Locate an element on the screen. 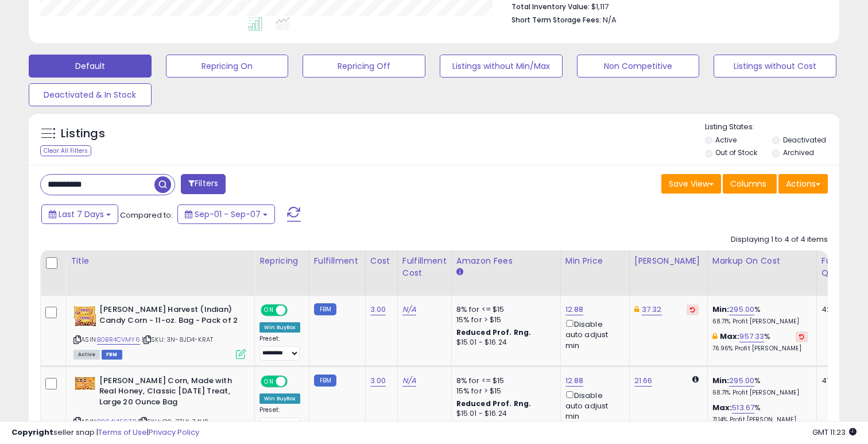 The width and height of the screenshot is (868, 444). div: Fulfillment Cost is located at coordinates (424, 267).